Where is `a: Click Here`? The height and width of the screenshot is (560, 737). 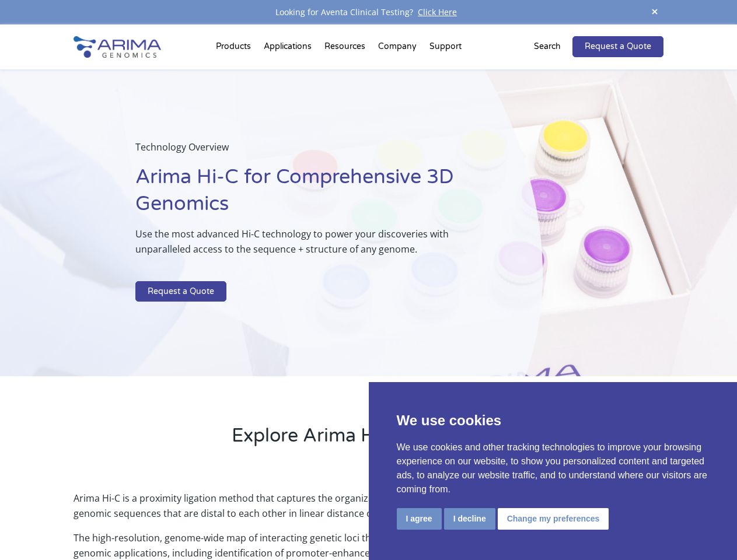
a: Click Here is located at coordinates (437, 12).